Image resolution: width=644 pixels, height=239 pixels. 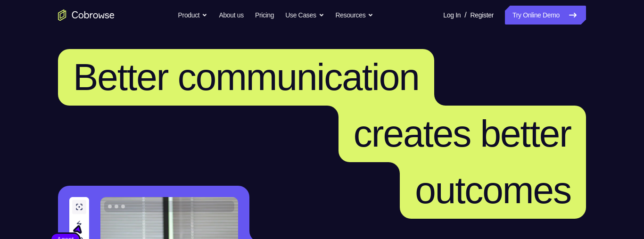 I want to click on span: Better communication, so click(x=246, y=77).